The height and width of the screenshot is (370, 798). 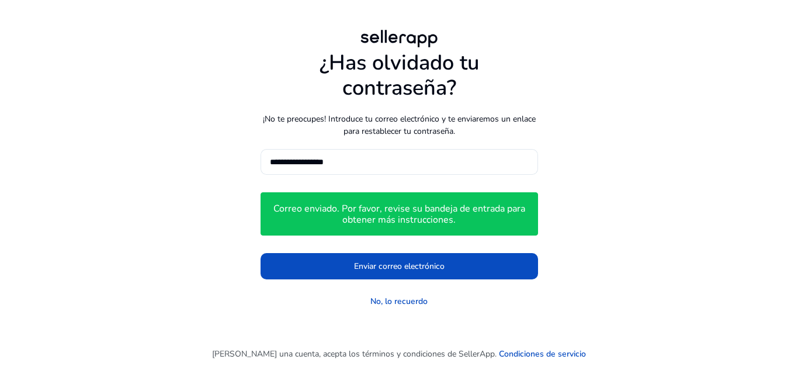 I want to click on font: No, lo recuerdo, so click(x=399, y=301).